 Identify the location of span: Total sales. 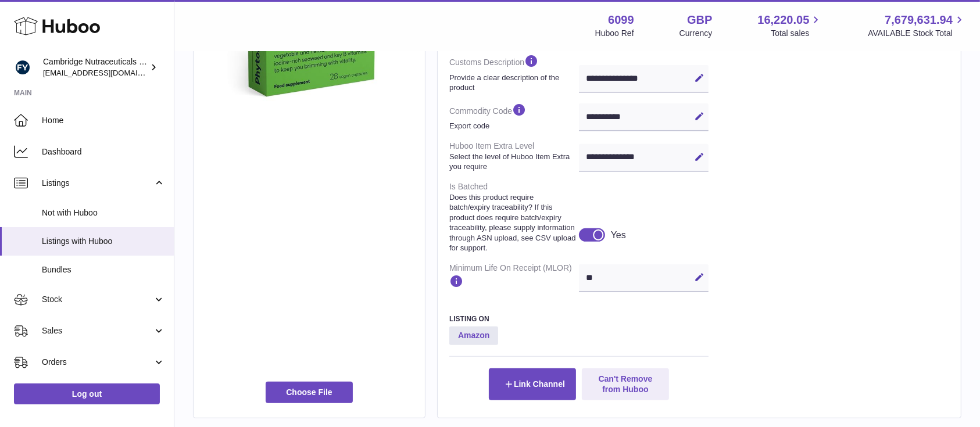
(797, 33).